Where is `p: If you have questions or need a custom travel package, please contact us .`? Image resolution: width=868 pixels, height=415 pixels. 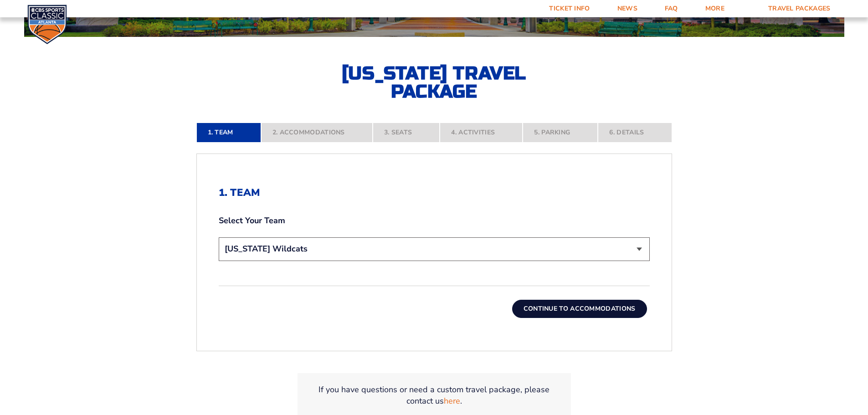
p: If you have questions or need a custom travel package, please contact us . is located at coordinates (434, 395).